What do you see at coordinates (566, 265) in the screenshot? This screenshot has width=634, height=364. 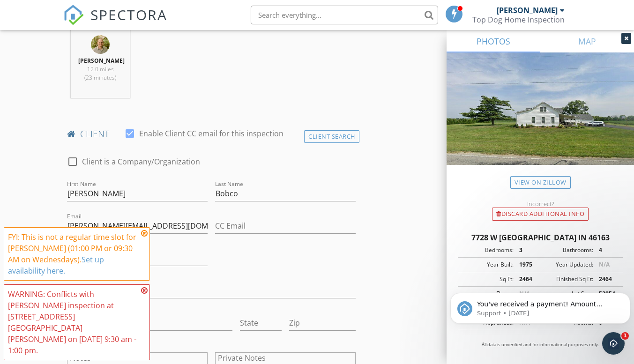 I see `div: Year Updated:` at bounding box center [566, 265].